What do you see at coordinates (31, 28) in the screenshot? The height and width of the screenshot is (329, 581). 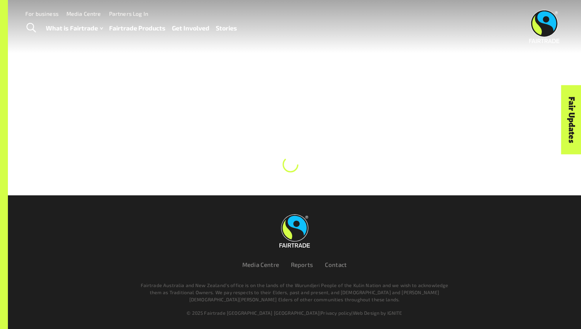 I see `a: Toggle Search` at bounding box center [31, 28].